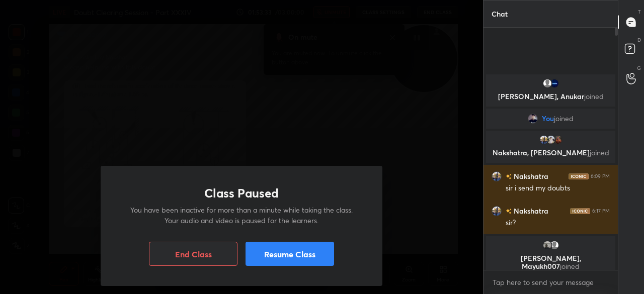 The width and height of the screenshot is (644, 294). What do you see at coordinates (548, 119) in the screenshot?
I see `span: You` at bounding box center [548, 119].